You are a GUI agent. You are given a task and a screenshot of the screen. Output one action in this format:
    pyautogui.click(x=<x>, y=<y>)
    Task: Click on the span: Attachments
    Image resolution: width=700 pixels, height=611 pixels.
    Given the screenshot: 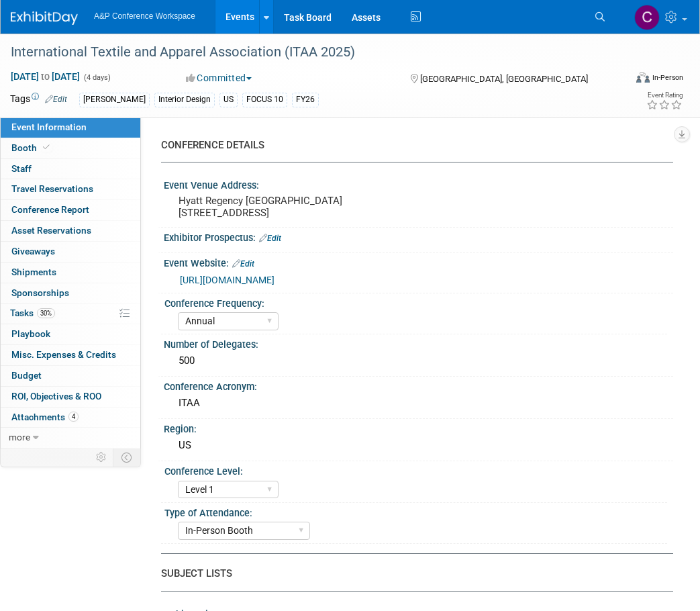 What is the action you would take?
    pyautogui.click(x=45, y=417)
    